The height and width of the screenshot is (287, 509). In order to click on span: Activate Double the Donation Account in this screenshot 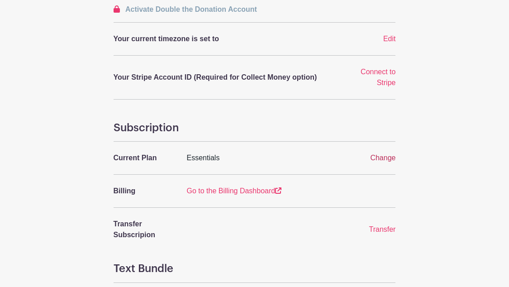, I will do `click(191, 9)`.